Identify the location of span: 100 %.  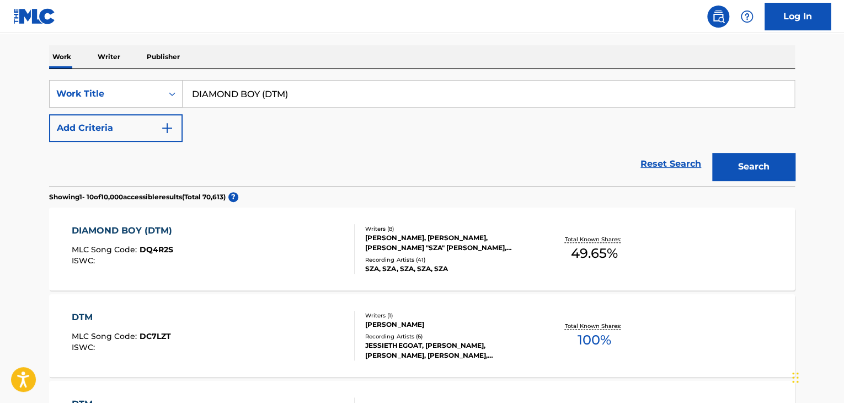
(594, 340).